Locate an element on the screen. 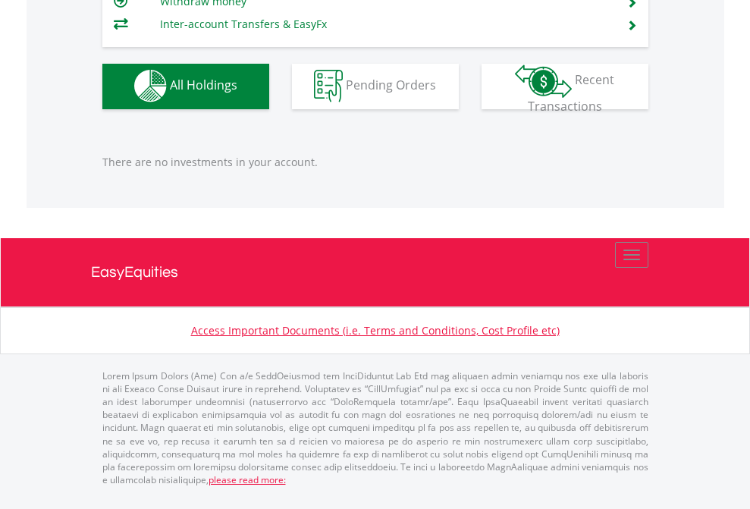  button: Pending Orders is located at coordinates (376, 86).